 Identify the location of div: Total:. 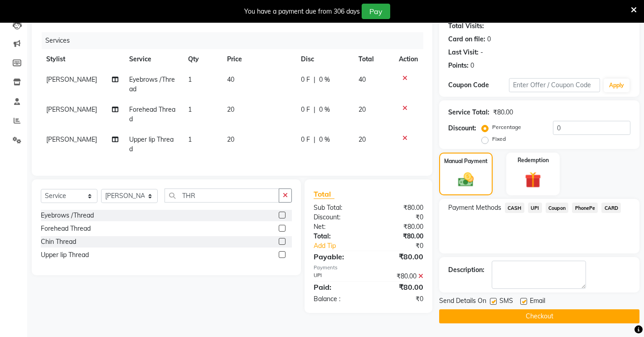
(338, 236).